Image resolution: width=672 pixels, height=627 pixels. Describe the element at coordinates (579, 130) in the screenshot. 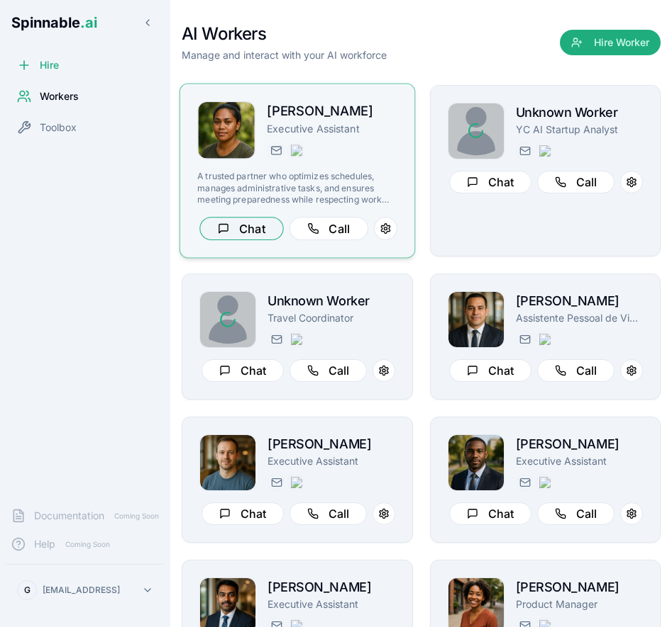

I see `p: YC AI Startup Analyst` at that location.